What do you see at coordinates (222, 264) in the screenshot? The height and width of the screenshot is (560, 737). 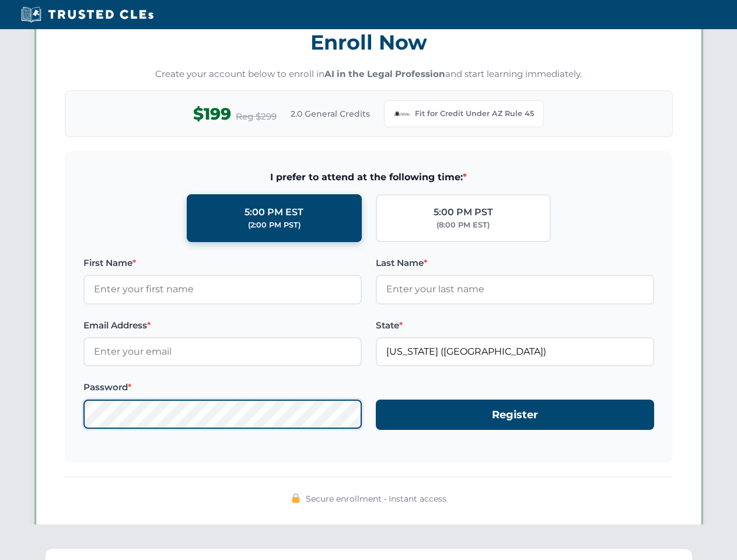 I see `label: First Name` at bounding box center [222, 264].